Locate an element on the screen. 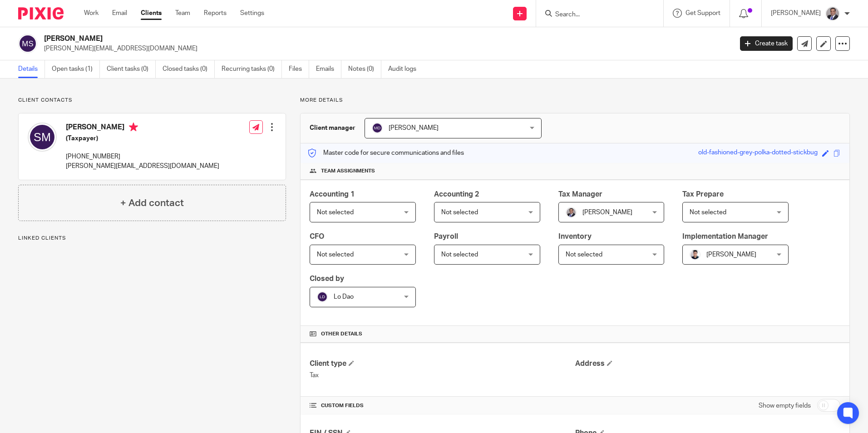  a: Settings is located at coordinates (252, 13).